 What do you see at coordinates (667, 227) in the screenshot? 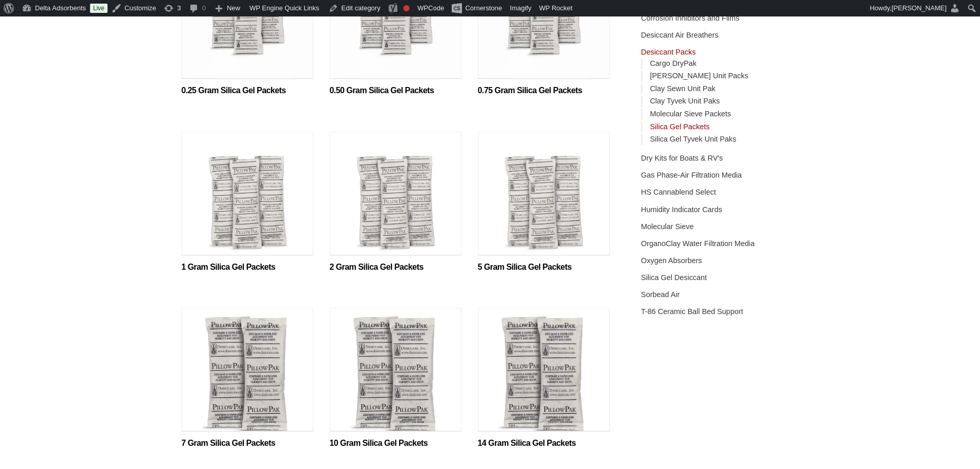
I see `a: Molecular Sieve` at bounding box center [667, 227].